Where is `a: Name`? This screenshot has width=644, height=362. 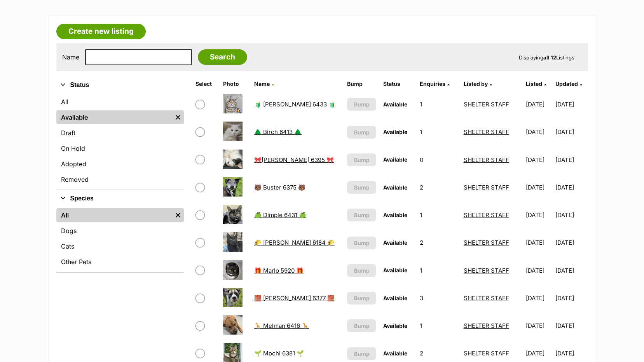 a: Name is located at coordinates (264, 84).